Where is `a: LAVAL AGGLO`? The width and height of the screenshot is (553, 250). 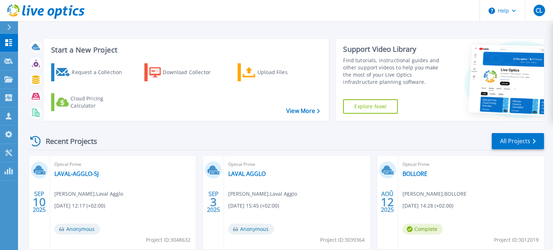 a: LAVAL AGGLO is located at coordinates (247, 174).